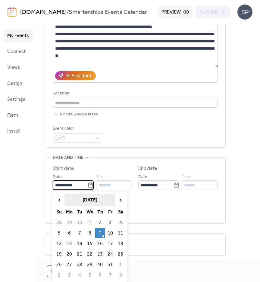  What do you see at coordinates (60, 271) in the screenshot?
I see `button: Cancel` at bounding box center [60, 271].